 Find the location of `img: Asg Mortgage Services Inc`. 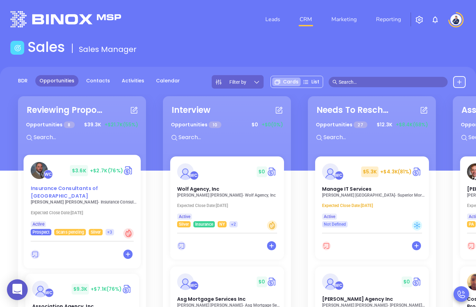

img: Asg Mortgage Services Inc is located at coordinates (185, 281).